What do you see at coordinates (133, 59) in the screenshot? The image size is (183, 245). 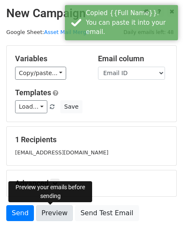 I see `h5: Email column` at bounding box center [133, 59].